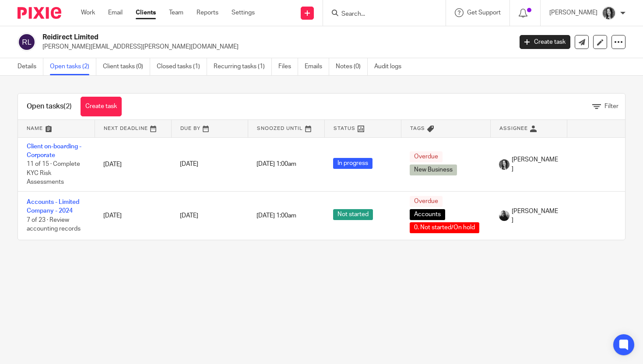 Image resolution: width=643 pixels, height=364 pixels. I want to click on input: Search, so click(380, 14).